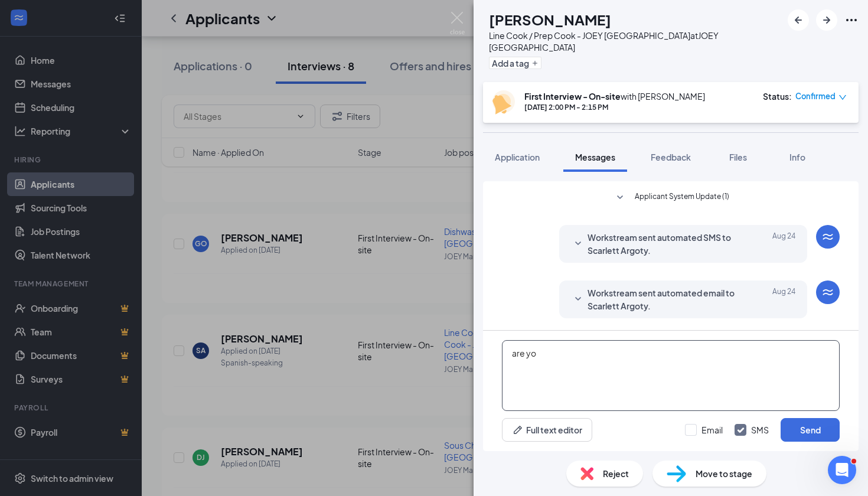 The width and height of the screenshot is (868, 496). Describe the element at coordinates (799, 20) in the screenshot. I see `svg: ArrowLeftNew` at that location.